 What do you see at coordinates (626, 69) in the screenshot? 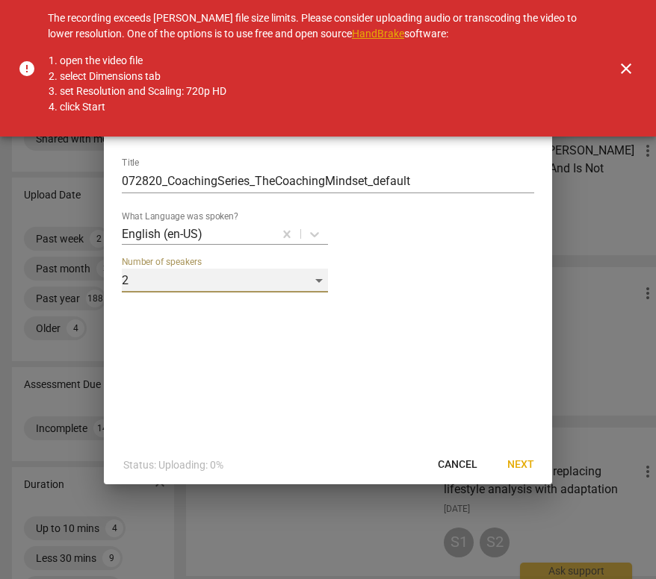
I see `button: Close` at bounding box center [626, 69].